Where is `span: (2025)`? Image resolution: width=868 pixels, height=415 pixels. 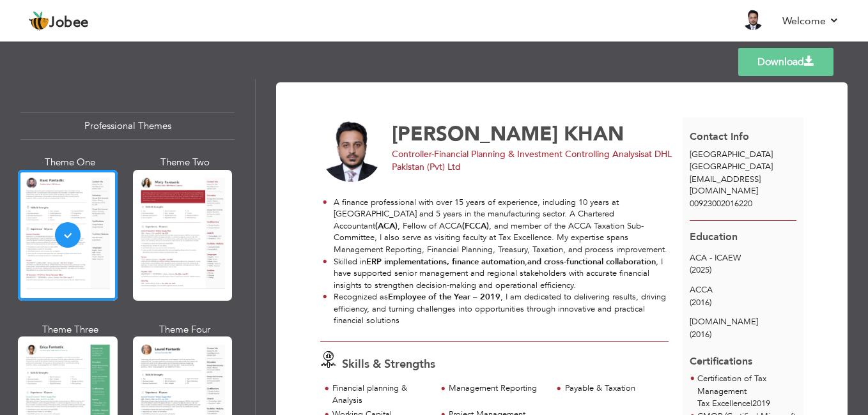 span: (2025) is located at coordinates (700, 270).